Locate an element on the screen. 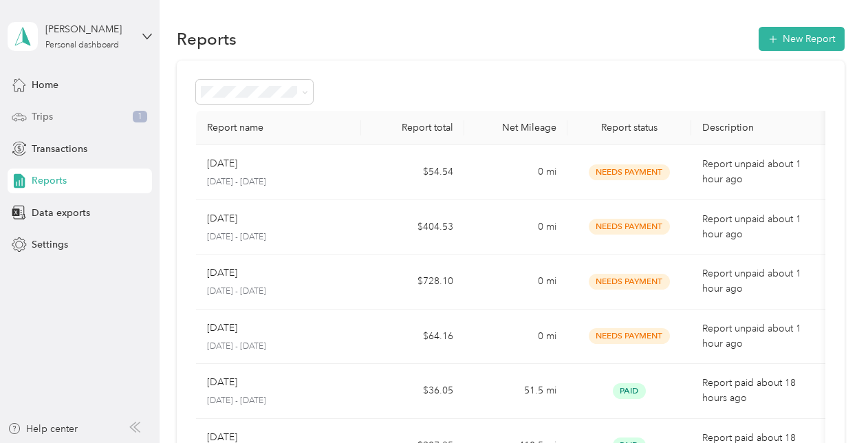  td: $404.53 is located at coordinates (412, 227).